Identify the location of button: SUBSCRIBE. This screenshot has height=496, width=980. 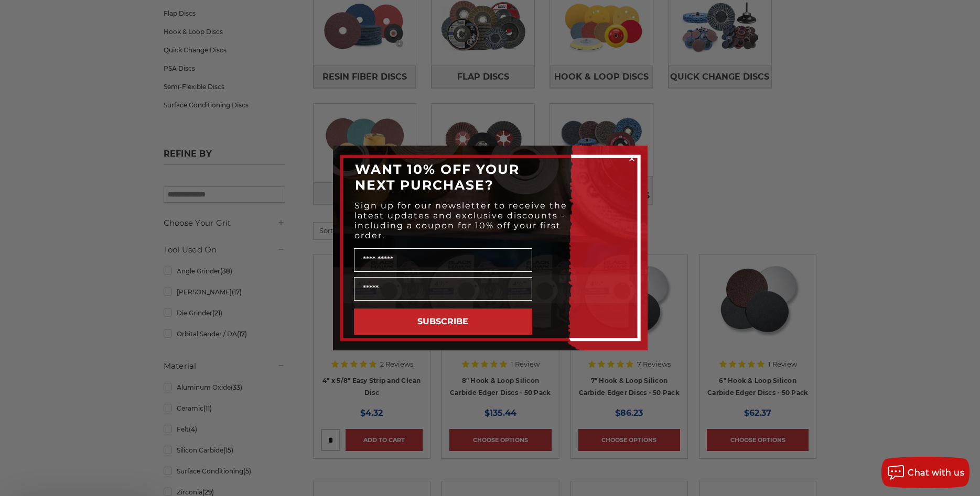
(443, 322).